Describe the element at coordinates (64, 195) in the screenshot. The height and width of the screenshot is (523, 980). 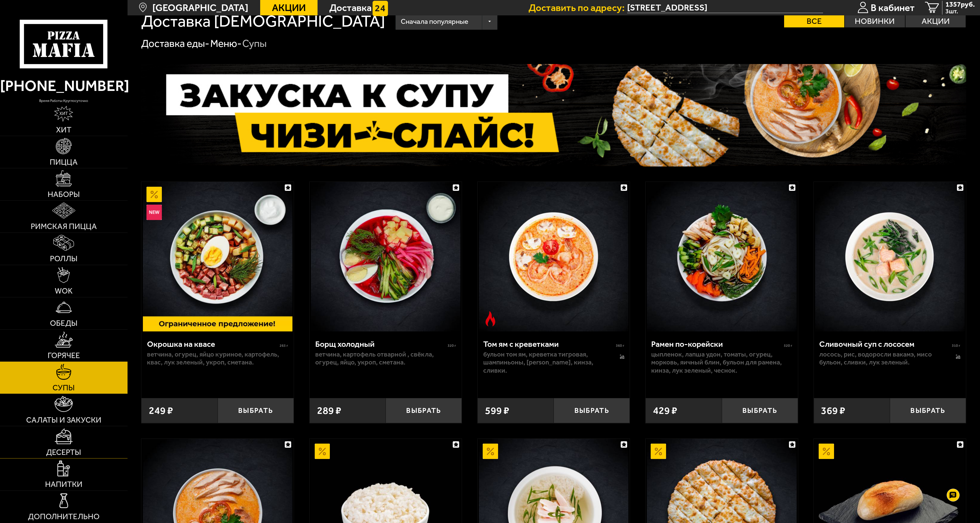
I see `span: Наборы` at that location.